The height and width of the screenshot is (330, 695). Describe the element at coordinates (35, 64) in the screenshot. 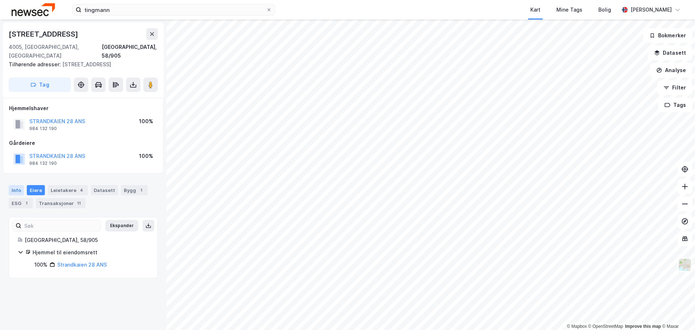

I see `span: Tilhørende adresser:` at that location.